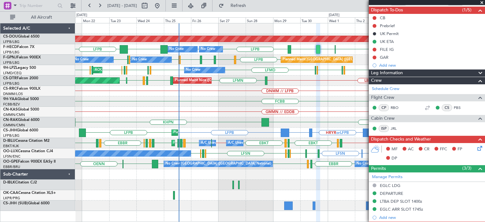 Image resolution: width=485 pixels, height=222 pixels. Describe the element at coordinates (41, 17) in the screenshot. I see `span: All Aircraft` at that location.